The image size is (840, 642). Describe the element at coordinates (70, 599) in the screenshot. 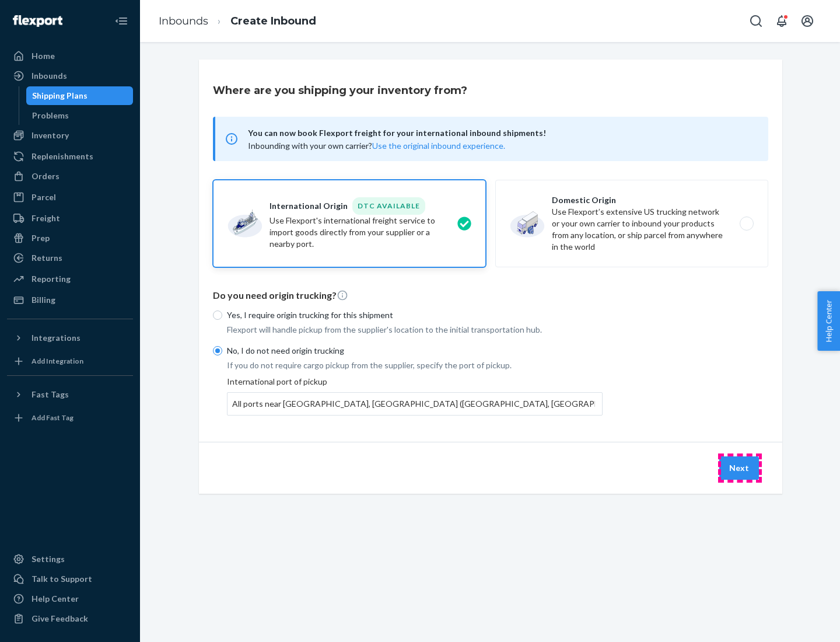

I see `a: Help Center` at that location.